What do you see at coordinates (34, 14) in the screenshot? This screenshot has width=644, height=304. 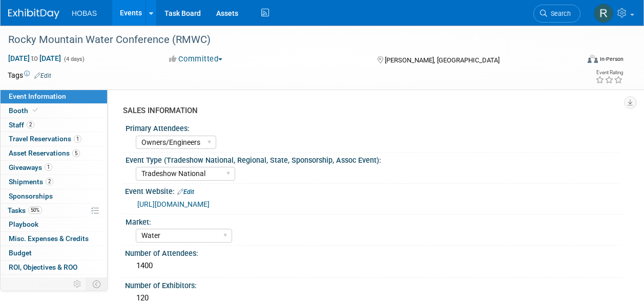 I see `img: ExhibitDay` at bounding box center [34, 14].